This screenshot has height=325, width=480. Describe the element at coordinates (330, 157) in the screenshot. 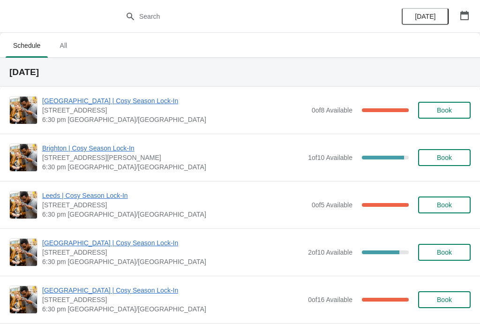

I see `span: 1 of 10 Available` at that location.